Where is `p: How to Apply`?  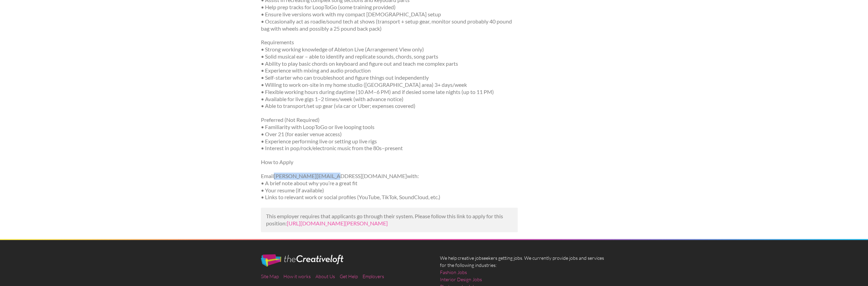
p: How to Apply is located at coordinates (389, 162).